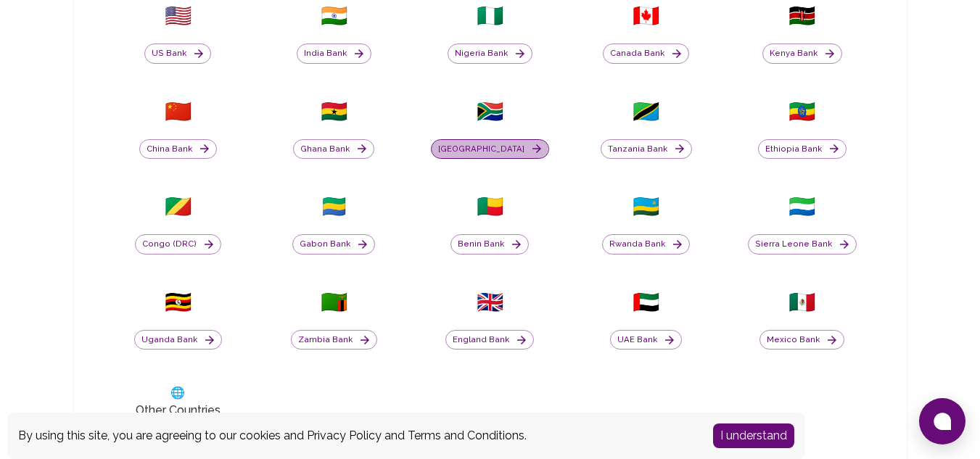 Image resolution: width=980 pixels, height=459 pixels. What do you see at coordinates (333, 54) in the screenshot?
I see `button: India Bank` at bounding box center [333, 54].